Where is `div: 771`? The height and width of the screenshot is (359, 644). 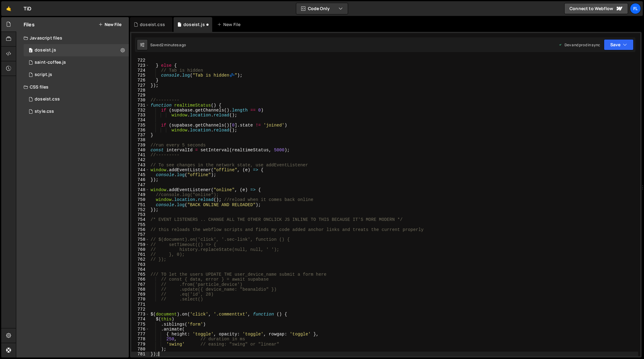 div: 771 is located at coordinates (140, 304).